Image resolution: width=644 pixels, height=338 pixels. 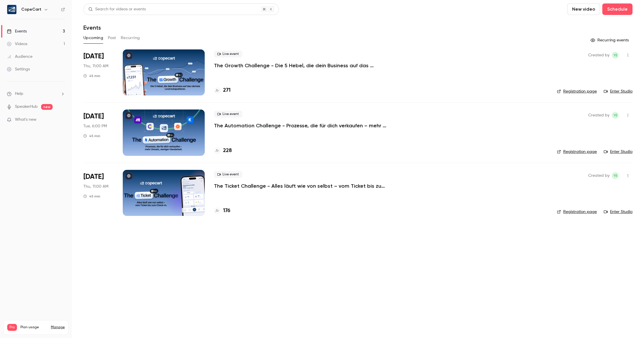 I want to click on a: SpeakerHub, so click(x=26, y=107).